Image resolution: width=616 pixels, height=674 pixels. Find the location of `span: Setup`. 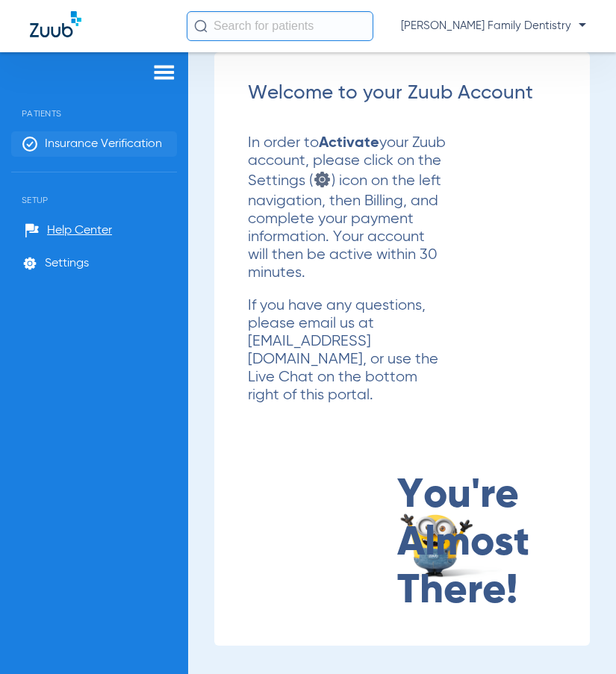

span: Setup is located at coordinates (94, 189).